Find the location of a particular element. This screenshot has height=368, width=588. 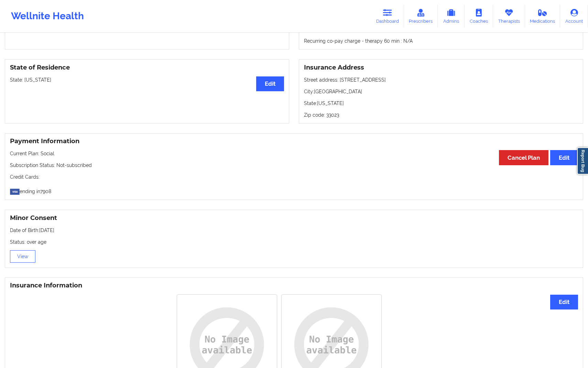

a: Dashboard is located at coordinates (388, 16).